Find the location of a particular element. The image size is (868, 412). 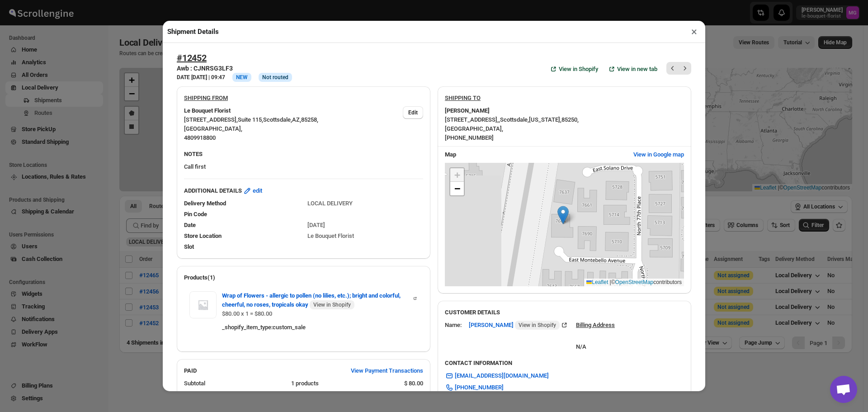

h3: CONTACT INFORMATION is located at coordinates (564, 364).